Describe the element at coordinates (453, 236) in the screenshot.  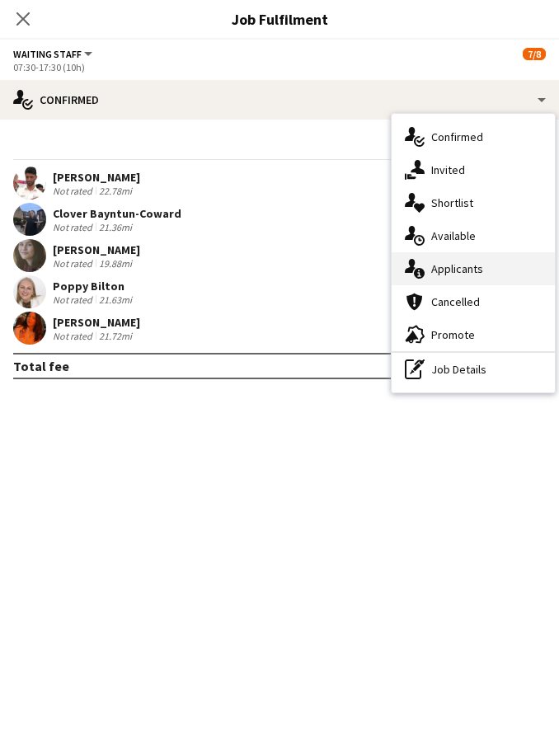
I see `span: Available` at that location.